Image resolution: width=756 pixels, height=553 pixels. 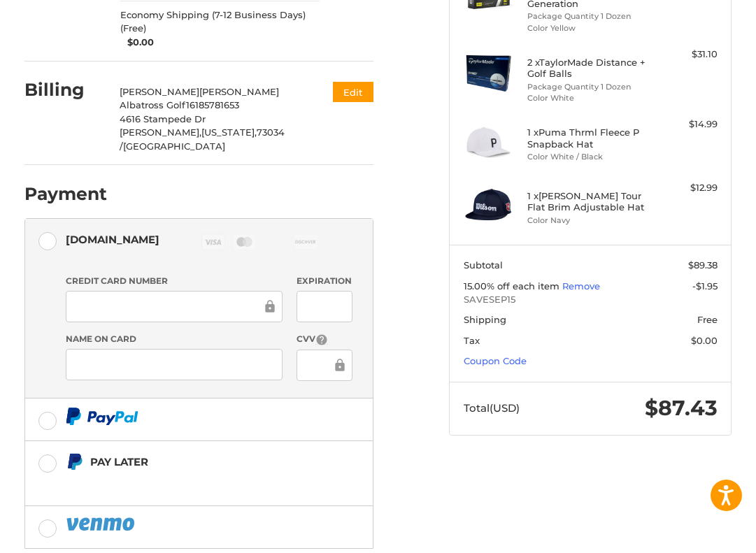 What do you see at coordinates (353, 92) in the screenshot?
I see `button: Edit` at bounding box center [353, 92].